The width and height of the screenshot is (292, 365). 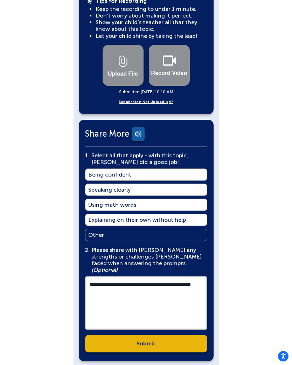 I want to click on main: Speaking clearly, so click(x=109, y=189).